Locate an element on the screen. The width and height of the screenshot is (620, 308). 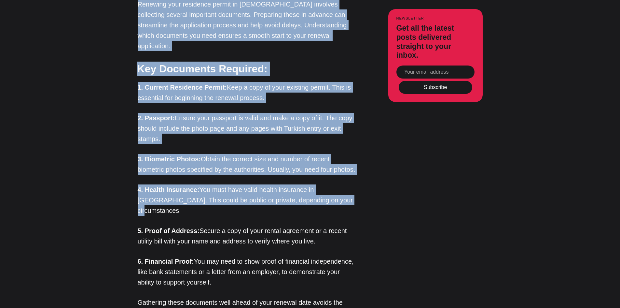
strong: 1. Current Residence Permit: is located at coordinates (182, 87).